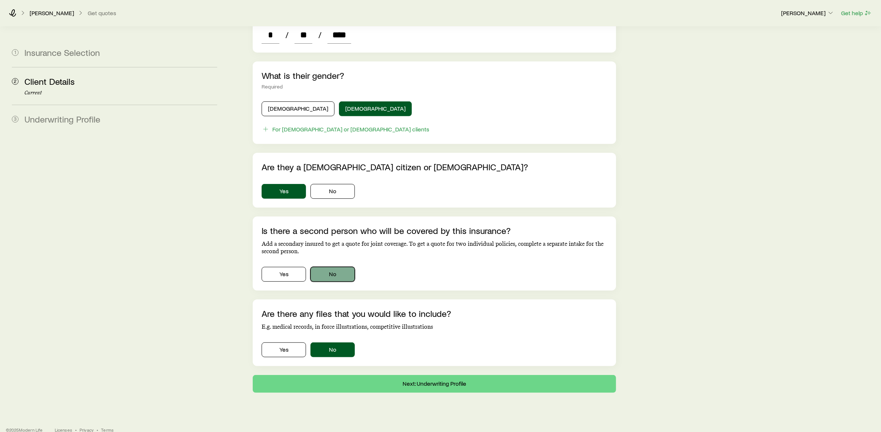 This screenshot has width=881, height=432. Describe the element at coordinates (434, 248) in the screenshot. I see `p: Add a secondary insured to get a quote for joint coverage. To get a quote for two individual poli...` at that location.